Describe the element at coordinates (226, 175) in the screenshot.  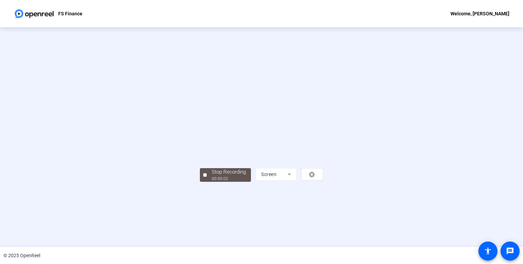
I see `button: Stop Recording00:00:02` at that location.